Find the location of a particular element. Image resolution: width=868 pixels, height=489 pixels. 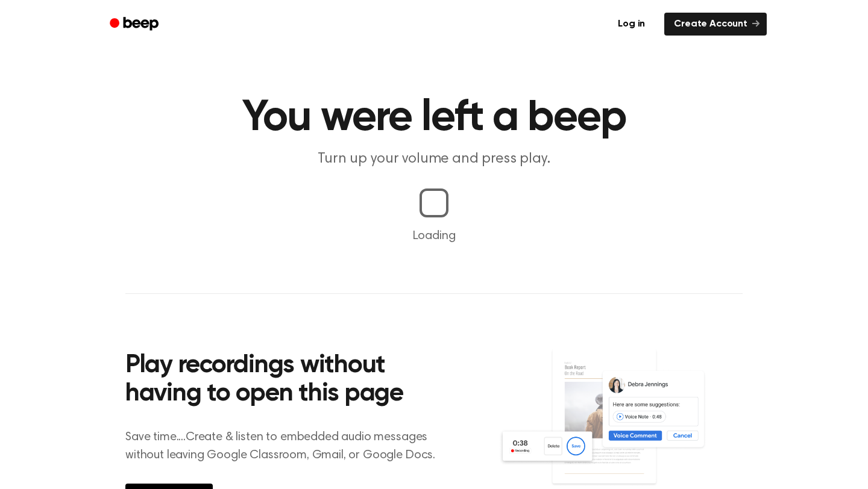

a: Log in is located at coordinates (631, 24).